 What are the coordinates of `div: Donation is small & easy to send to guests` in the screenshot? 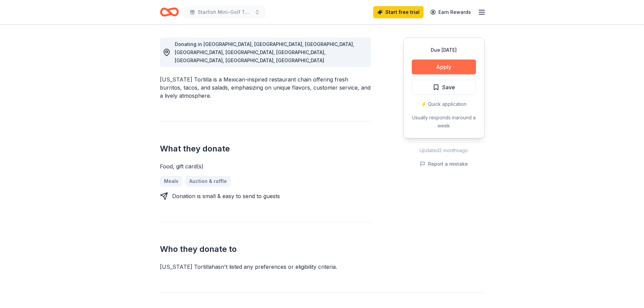 It's located at (226, 196).